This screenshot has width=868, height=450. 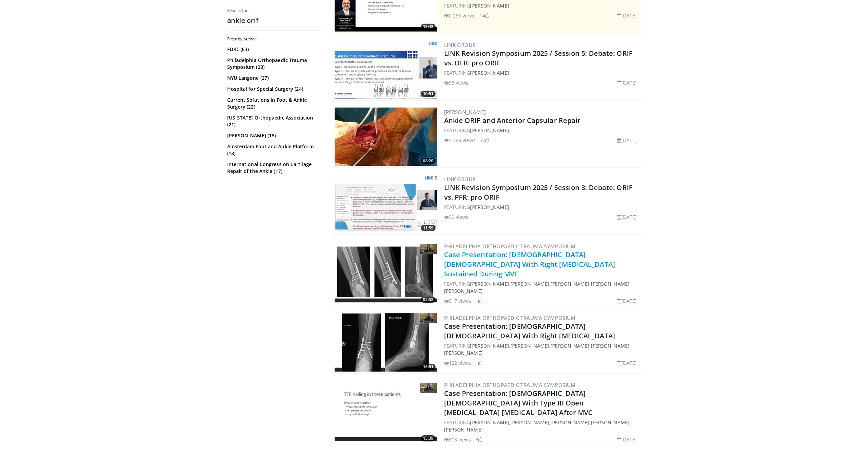 I want to click on img: b9288c66-1719-4b4d-a011-26ee5e03ef9b.300x170_q85_crop-smart_upscale.jpg, so click(x=386, y=204).